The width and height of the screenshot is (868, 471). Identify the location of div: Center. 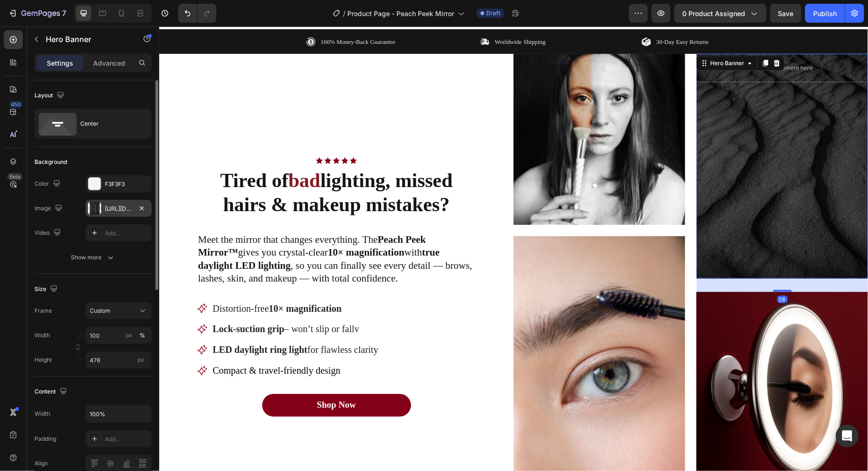
(109, 124).